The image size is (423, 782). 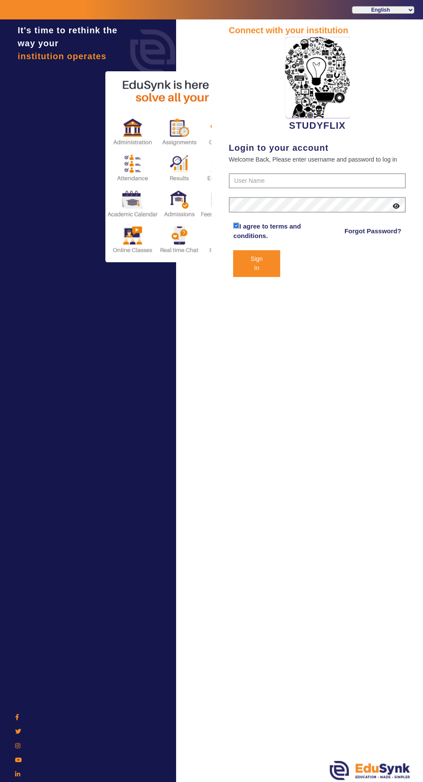 I want to click on input: User Name, so click(x=317, y=181).